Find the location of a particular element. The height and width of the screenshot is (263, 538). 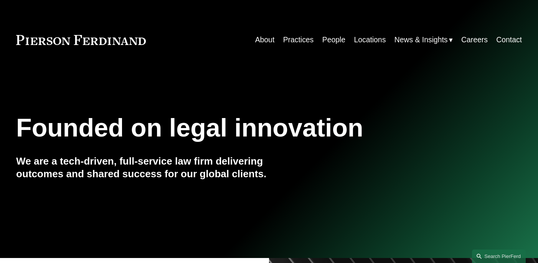

a: folder dropdown is located at coordinates (424, 40).